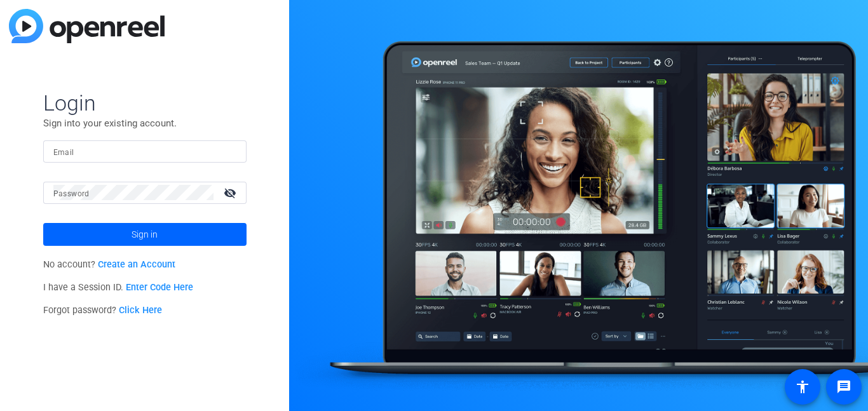  What do you see at coordinates (140, 310) in the screenshot?
I see `a: Click Here` at bounding box center [140, 310].